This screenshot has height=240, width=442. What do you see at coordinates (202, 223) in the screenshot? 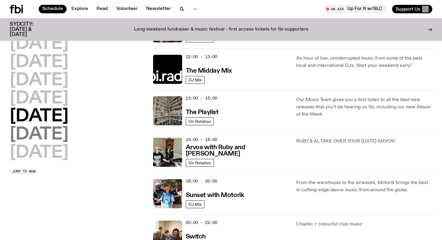
I see `span: 20:00 - 22:00` at bounding box center [202, 223].